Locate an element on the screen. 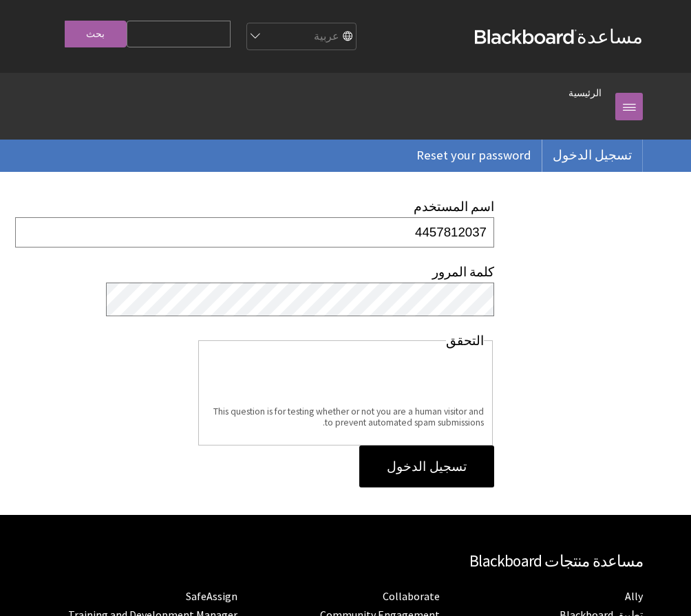 The image size is (691, 616). input: تسجيل الدخول is located at coordinates (426, 467).